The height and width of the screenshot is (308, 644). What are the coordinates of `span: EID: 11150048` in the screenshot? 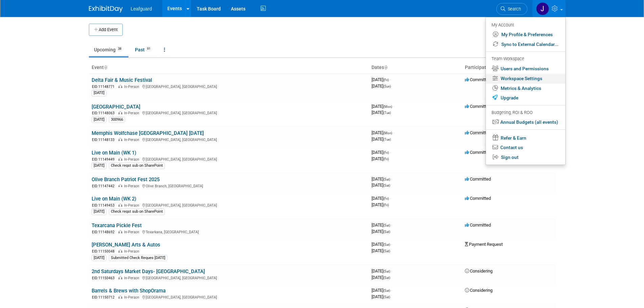 It's located at (104, 252).